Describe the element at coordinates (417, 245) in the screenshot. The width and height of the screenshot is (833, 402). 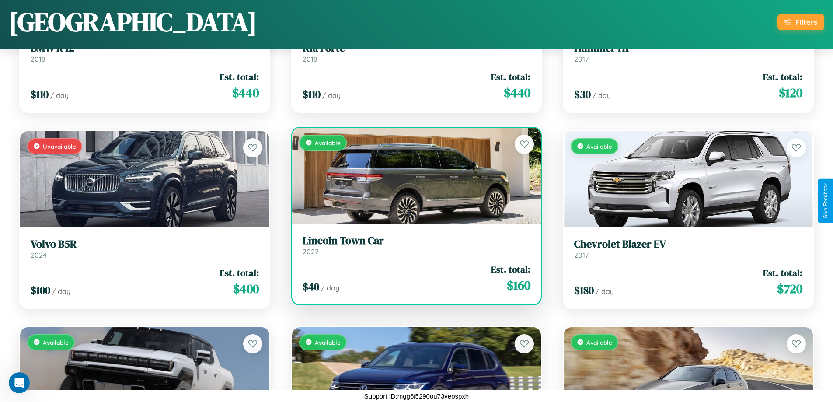
I see `a: Lincoln Town Car2022` at that location.